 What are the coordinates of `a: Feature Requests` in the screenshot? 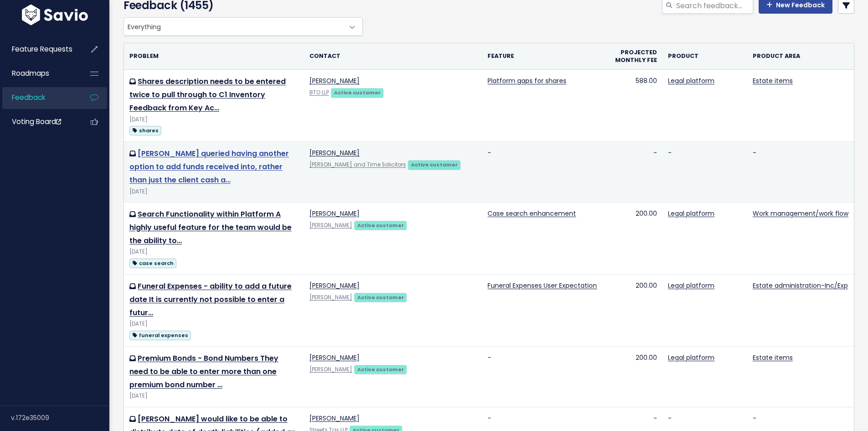 It's located at (39, 49).